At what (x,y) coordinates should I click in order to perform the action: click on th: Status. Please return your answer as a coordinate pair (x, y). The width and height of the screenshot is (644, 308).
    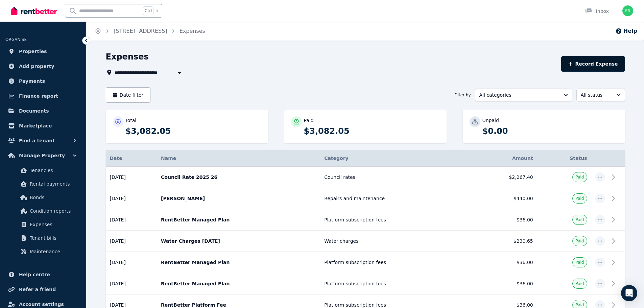
    Looking at the image, I should click on (564, 158).